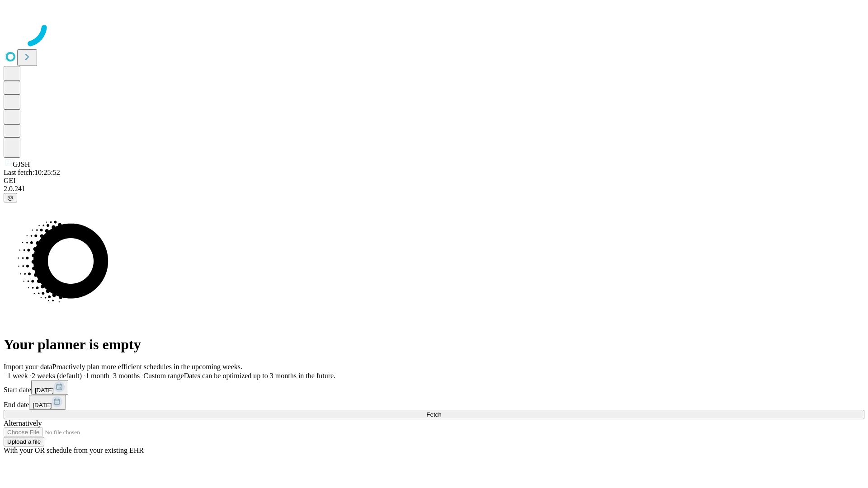 The image size is (868, 488). Describe the element at coordinates (126, 376) in the screenshot. I see `span: 3 months` at that location.